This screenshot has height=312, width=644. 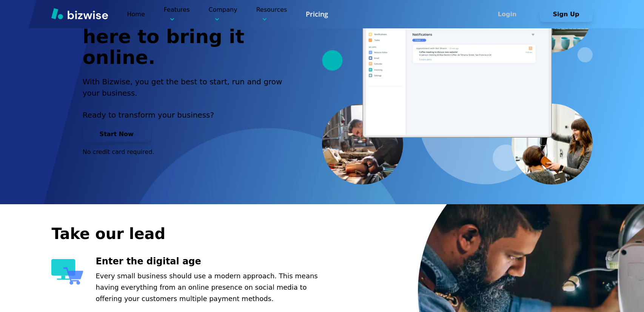 I want to click on a: Sign Up, so click(x=566, y=14).